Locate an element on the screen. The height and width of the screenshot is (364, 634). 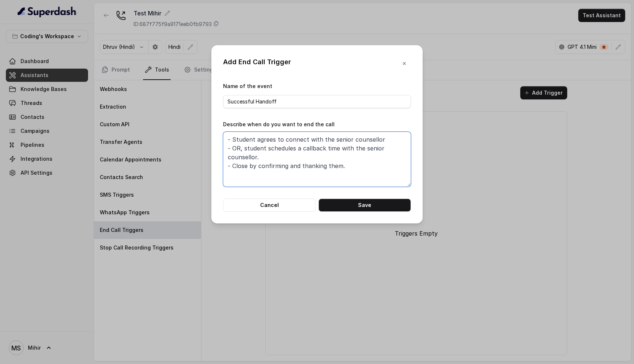
button: Save is located at coordinates (364, 205).